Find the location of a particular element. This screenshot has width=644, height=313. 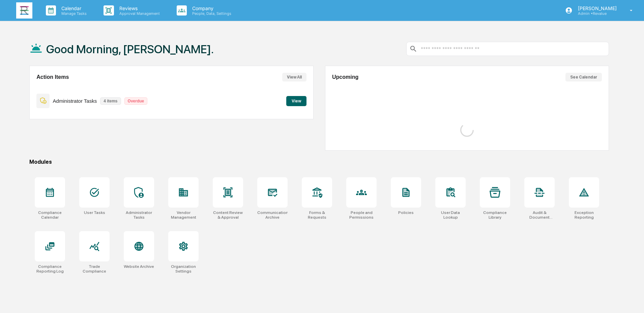

h2: Action Items is located at coordinates (52, 77).